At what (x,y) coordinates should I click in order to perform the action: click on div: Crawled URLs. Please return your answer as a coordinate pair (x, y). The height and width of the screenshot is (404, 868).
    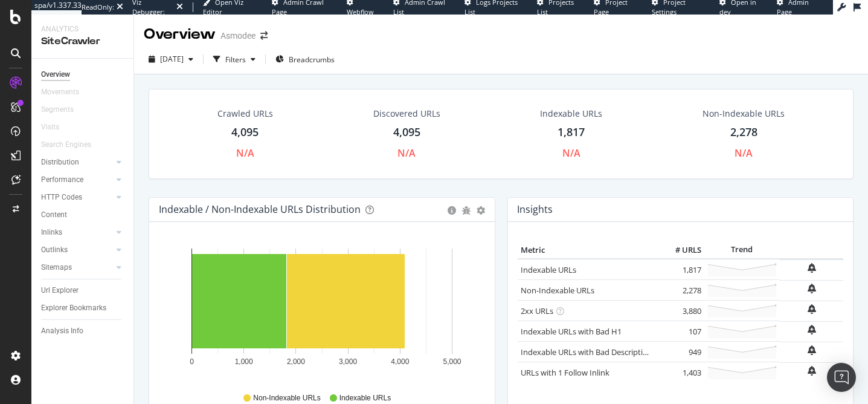
    Looking at the image, I should click on (245, 114).